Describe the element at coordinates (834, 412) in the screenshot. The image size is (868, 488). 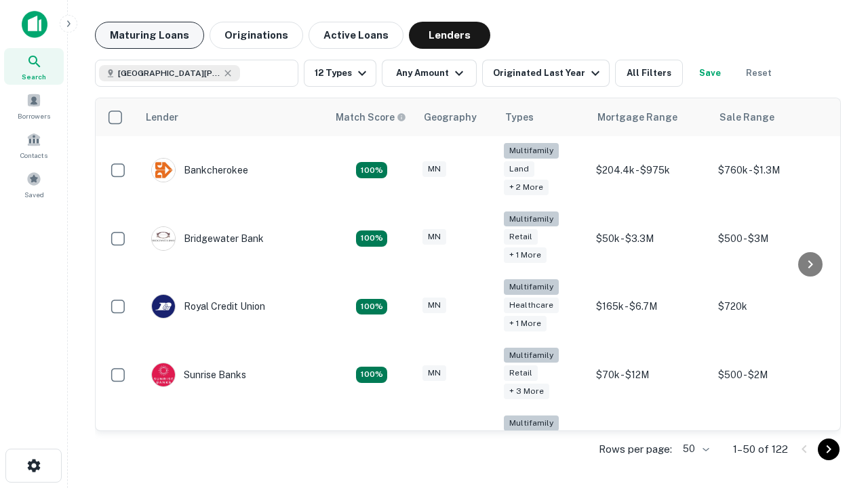
I see `div: Chat Widget` at that location.